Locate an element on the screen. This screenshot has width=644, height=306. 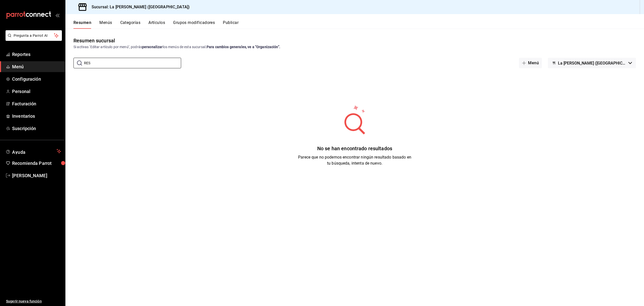
a: Pregunta a Parrot AI is located at coordinates (33, 39).